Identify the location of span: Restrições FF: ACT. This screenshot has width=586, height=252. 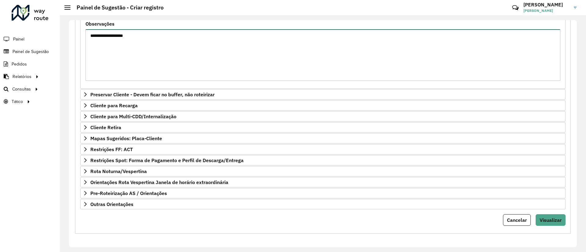
(111, 150).